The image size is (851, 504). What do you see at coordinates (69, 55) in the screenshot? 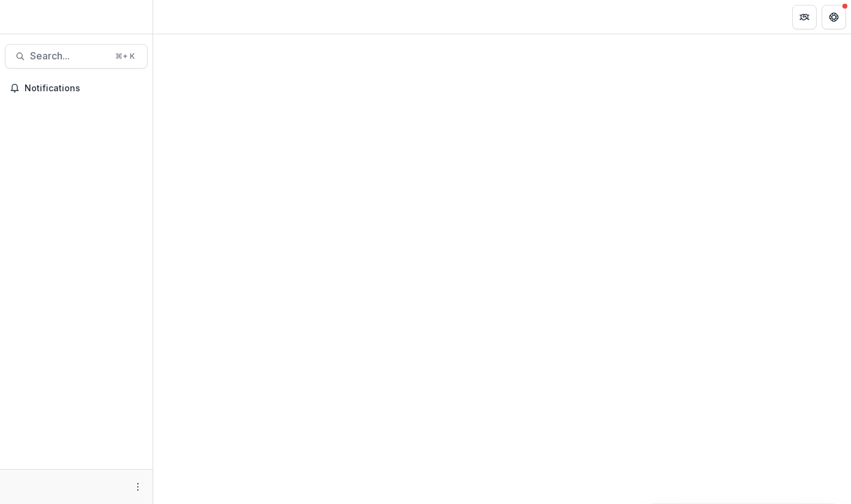
I see `span: Search...` at bounding box center [69, 55].